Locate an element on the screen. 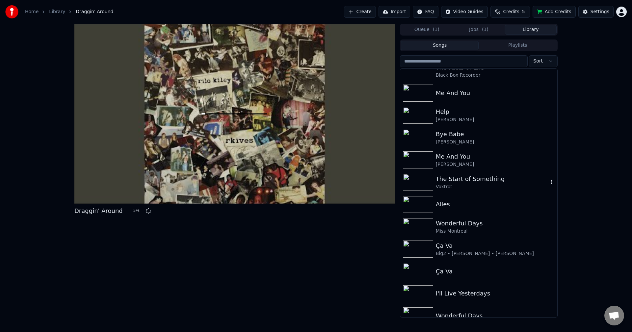 The width and height of the screenshot is (632, 332). button: Playlists is located at coordinates (518, 45).